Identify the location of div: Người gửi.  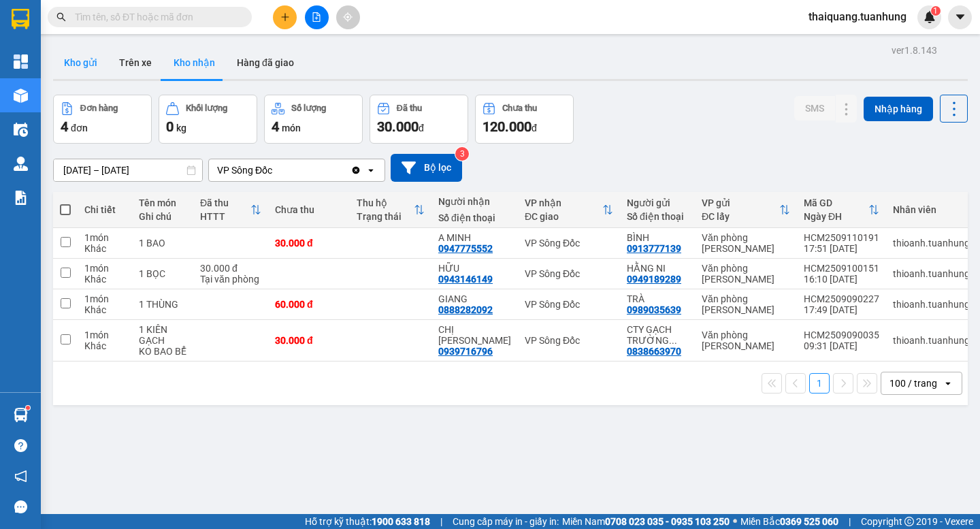
(657, 203).